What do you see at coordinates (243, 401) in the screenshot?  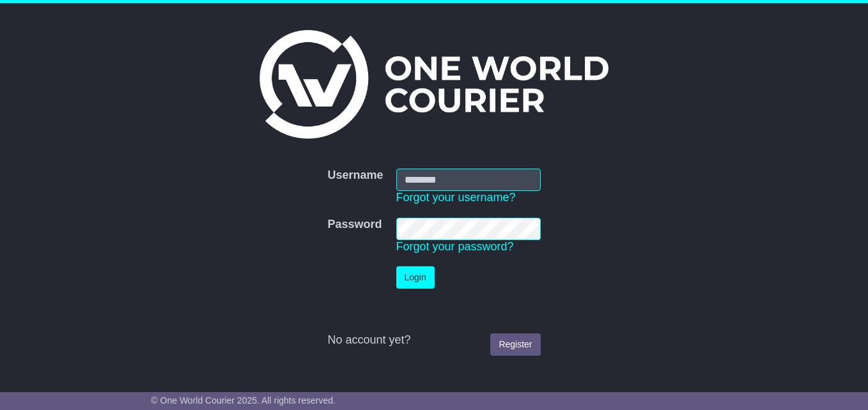 I see `span: © One World Courier 2025. All rights reserved.` at bounding box center [243, 401].